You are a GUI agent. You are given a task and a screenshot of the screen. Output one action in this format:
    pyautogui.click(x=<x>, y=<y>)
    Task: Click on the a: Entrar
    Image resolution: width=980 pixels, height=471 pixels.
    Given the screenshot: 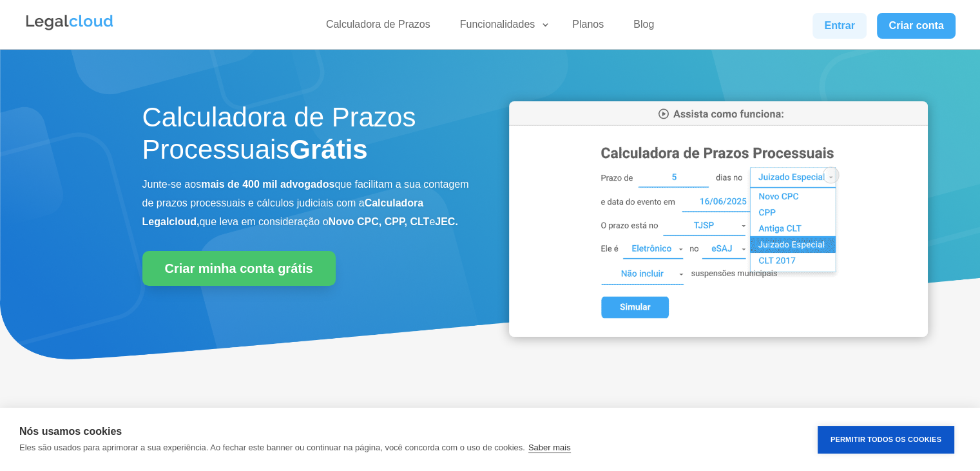 What is the action you would take?
    pyautogui.click(x=840, y=26)
    